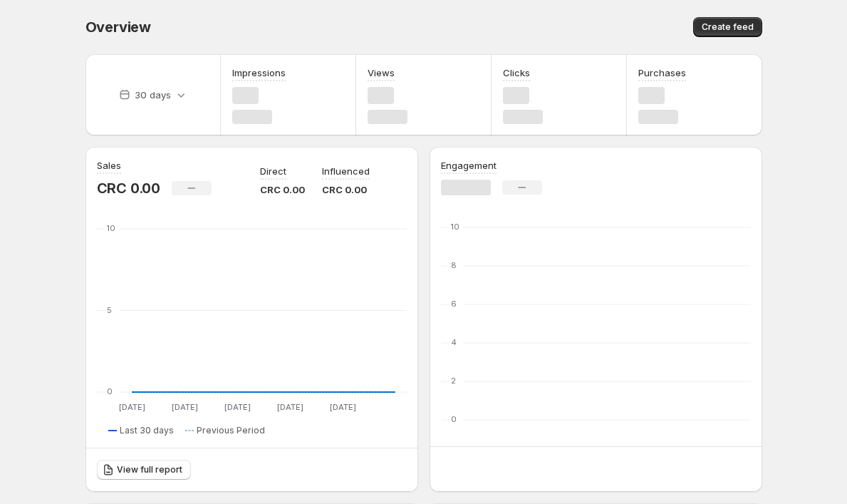 The width and height of the screenshot is (847, 504). Describe the element at coordinates (727, 27) in the screenshot. I see `span: Create feed` at that location.